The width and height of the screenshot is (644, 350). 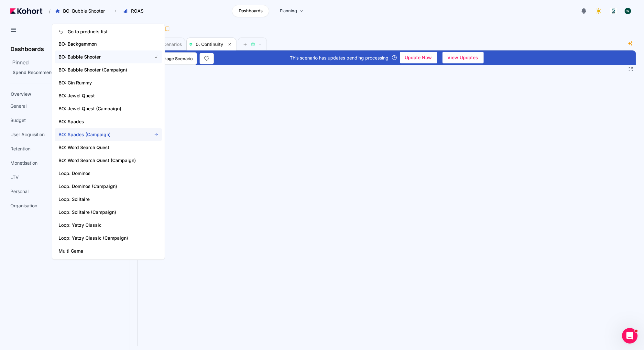 What do you see at coordinates (108, 83) in the screenshot?
I see `a: BO: Gin Rummy` at bounding box center [108, 83].